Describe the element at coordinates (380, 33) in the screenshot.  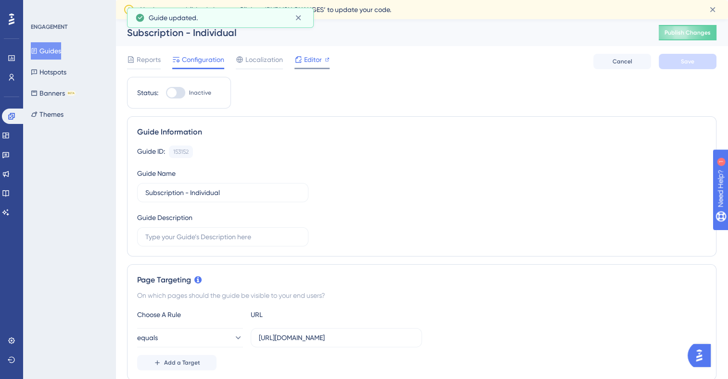
I see `div: Subscription - Individual` at that location.